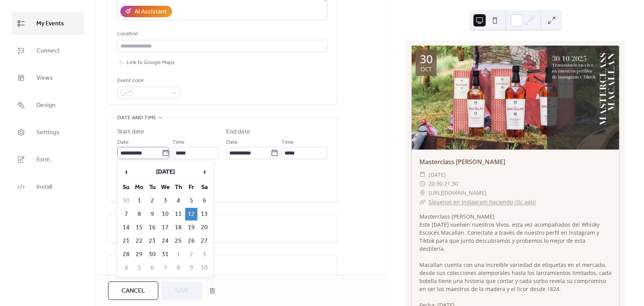 The height and width of the screenshot is (306, 644). Describe the element at coordinates (48, 51) in the screenshot. I see `span: Connect` at that location.